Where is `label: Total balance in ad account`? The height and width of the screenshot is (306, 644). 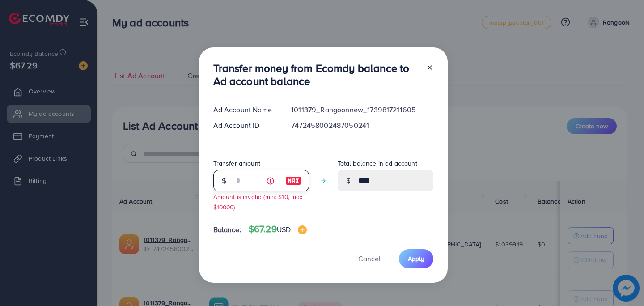 label: Total balance in ad account is located at coordinates (377, 163).